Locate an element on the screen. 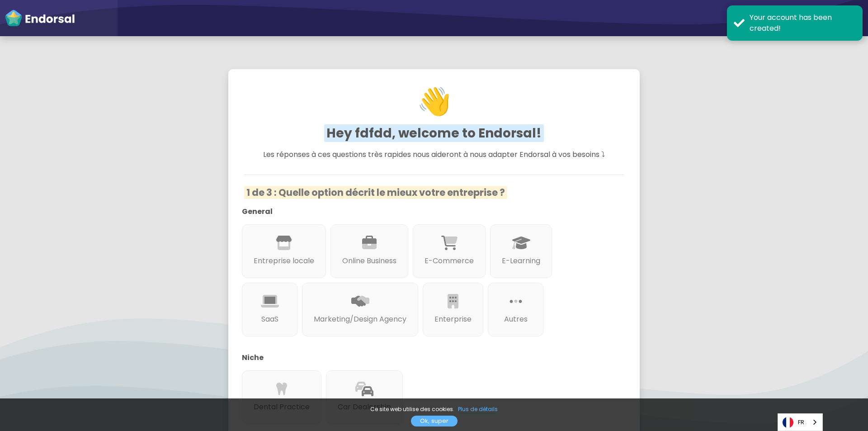 This screenshot has width=868, height=431. p: E-Commerce is located at coordinates (449, 261).